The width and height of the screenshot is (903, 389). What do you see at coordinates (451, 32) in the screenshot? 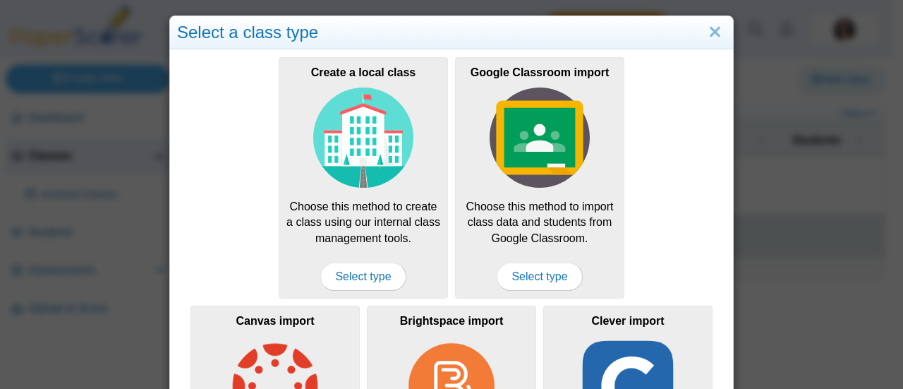
I see `div: Select a class type` at bounding box center [451, 32].